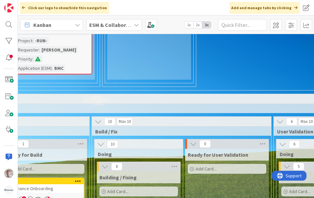 This screenshot has width=314, height=198. I want to click on span: Ready for User Validation, so click(218, 154).